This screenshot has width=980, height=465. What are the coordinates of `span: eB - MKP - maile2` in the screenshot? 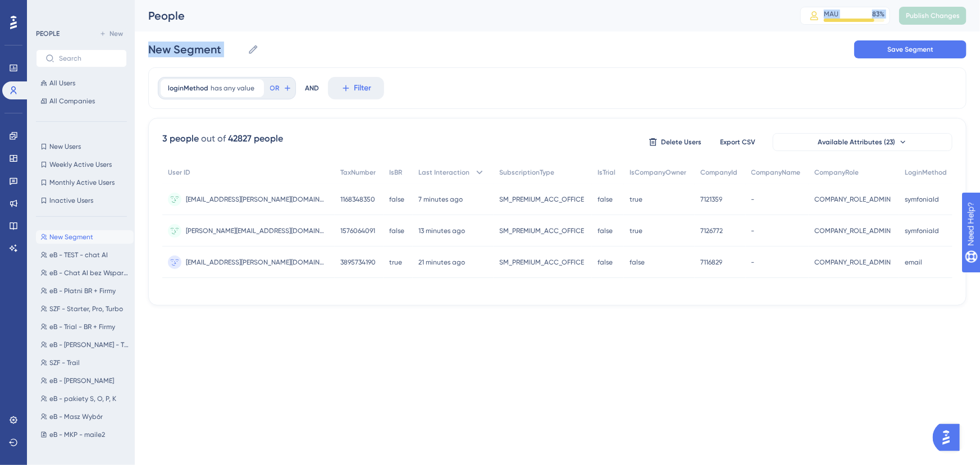 It's located at (77, 434).